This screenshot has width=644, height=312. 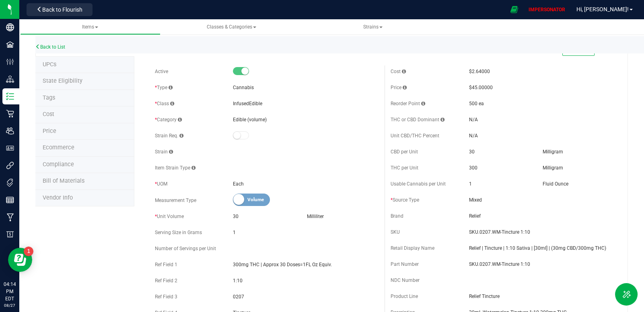 What do you see at coordinates (306, 281) in the screenshot?
I see `span: 1:10` at bounding box center [306, 281].